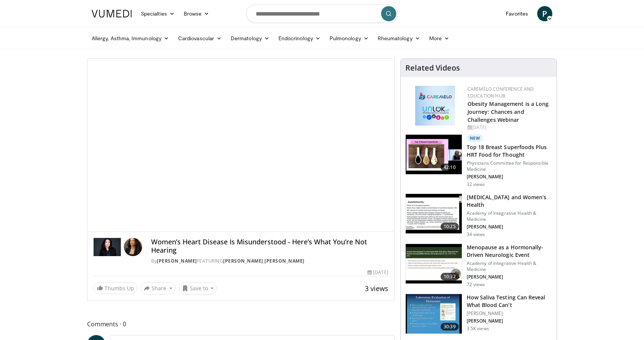  Describe the element at coordinates (115, 288) in the screenshot. I see `a: Thumbs Up` at that location.